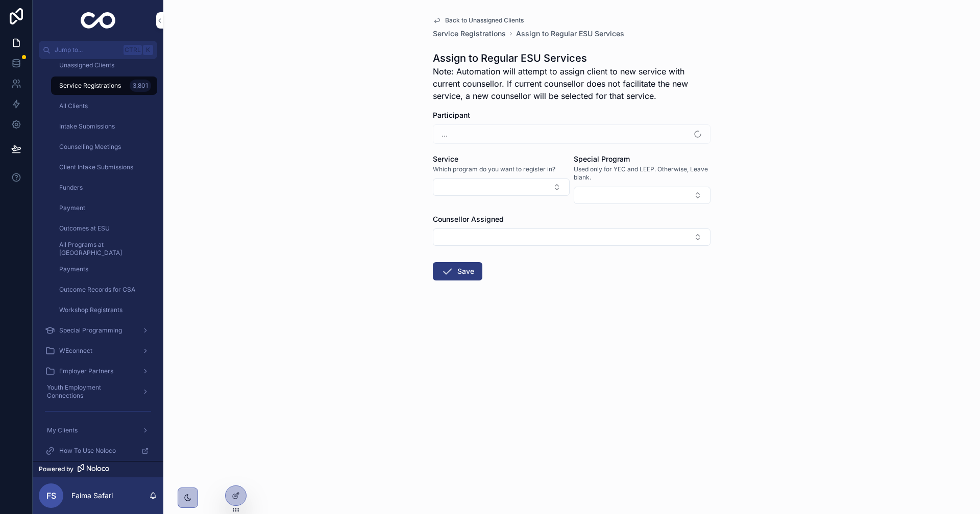 The width and height of the screenshot is (980, 514). What do you see at coordinates (104, 208) in the screenshot?
I see `a: Payment` at bounding box center [104, 208].